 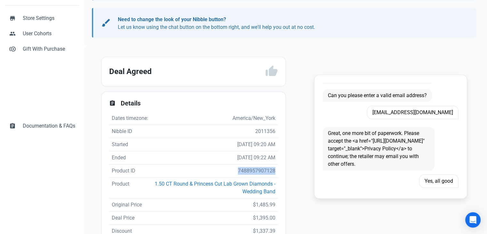 I want to click on td: Original Price, so click(x=131, y=205).